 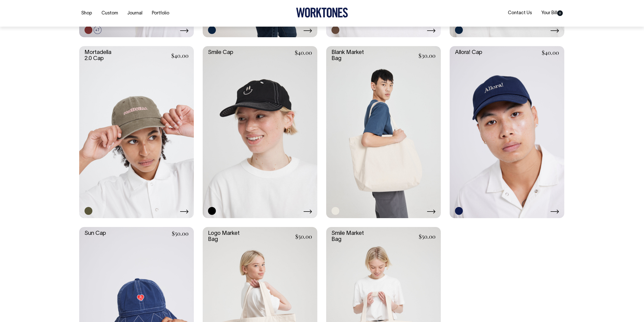 What do you see at coordinates (110, 13) in the screenshot?
I see `a: Custom` at bounding box center [110, 13].